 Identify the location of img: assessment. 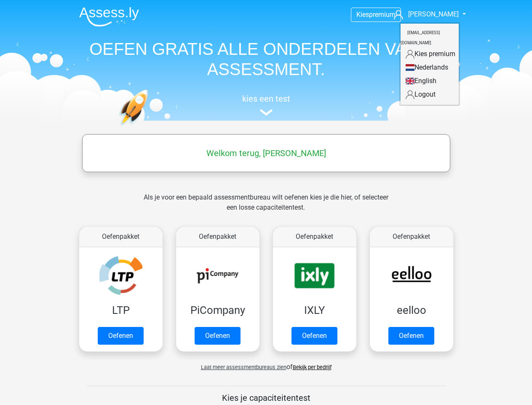
(266, 112).